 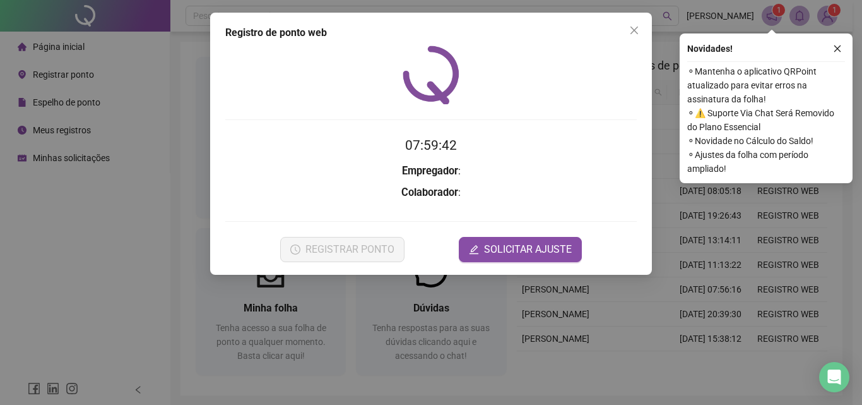 What do you see at coordinates (766, 120) in the screenshot?
I see `span: ⚬ ⚠️ Suporte Via Chat Será Removido do Plano Essencial` at bounding box center [766, 120].